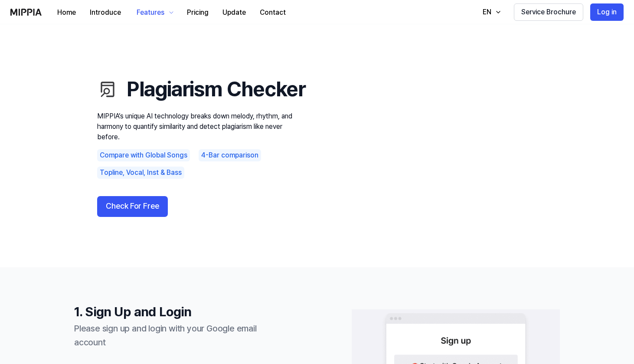 This screenshot has width=634, height=364. What do you see at coordinates (144, 155) in the screenshot?
I see `div: Compare with Global Songs` at bounding box center [144, 155].